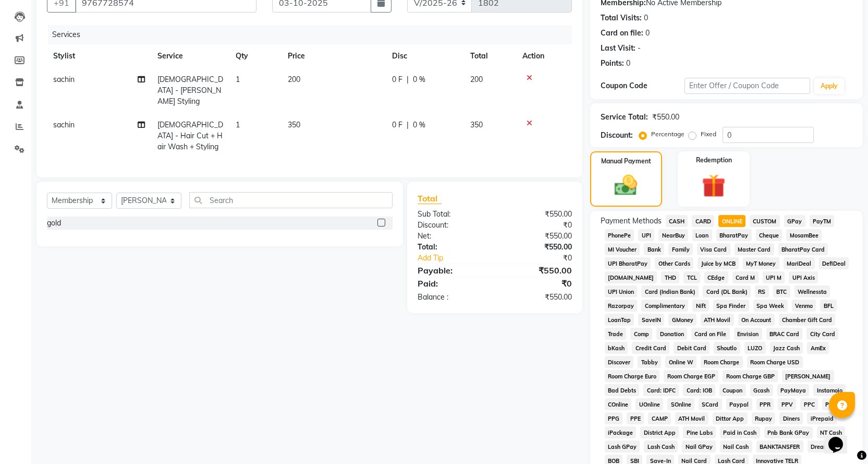  I want to click on input: Search, so click(291, 200).